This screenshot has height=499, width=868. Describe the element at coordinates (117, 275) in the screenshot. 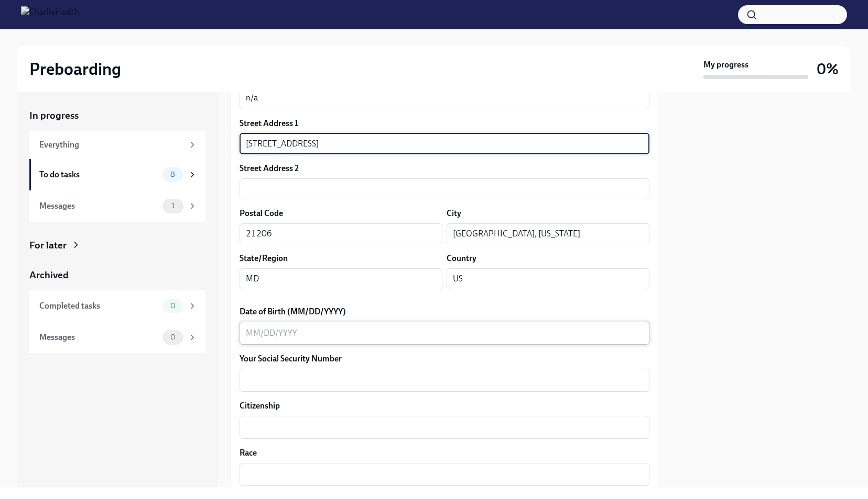

I see `div: Archived` at that location.